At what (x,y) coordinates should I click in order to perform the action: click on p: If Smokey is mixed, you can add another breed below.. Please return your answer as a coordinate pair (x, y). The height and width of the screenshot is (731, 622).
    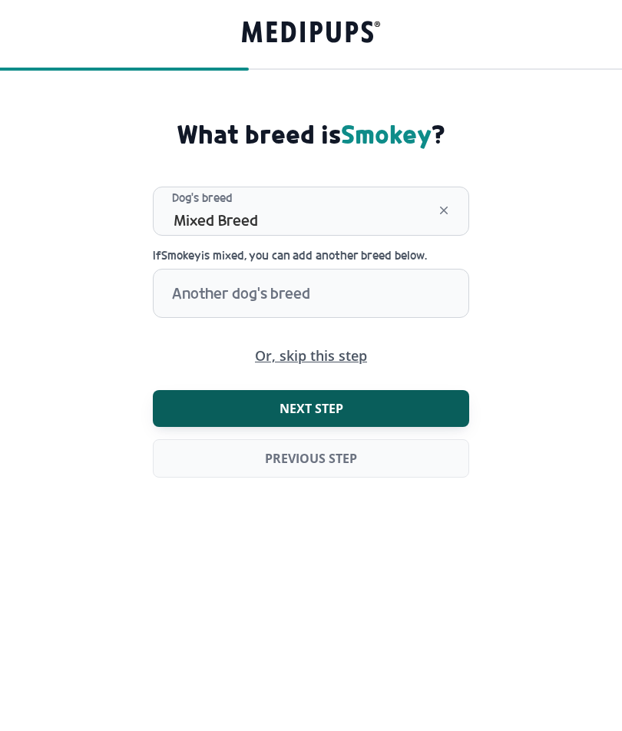
    Looking at the image, I should click on (289, 255).